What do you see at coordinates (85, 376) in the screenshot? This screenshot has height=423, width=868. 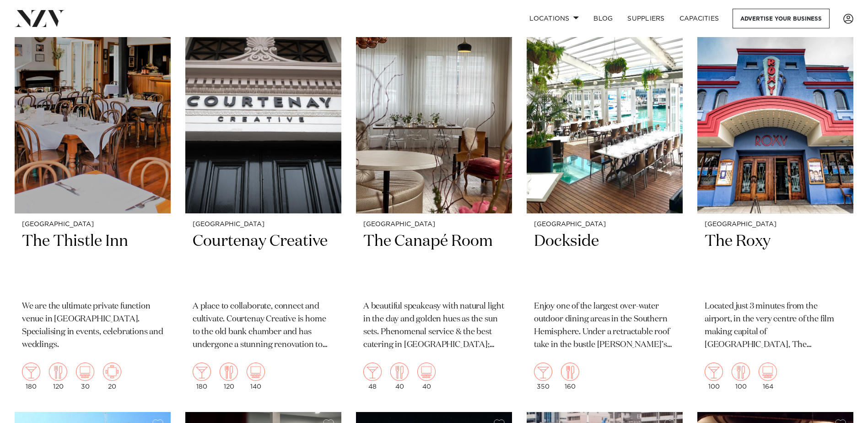 I see `div: 30` at bounding box center [85, 376].